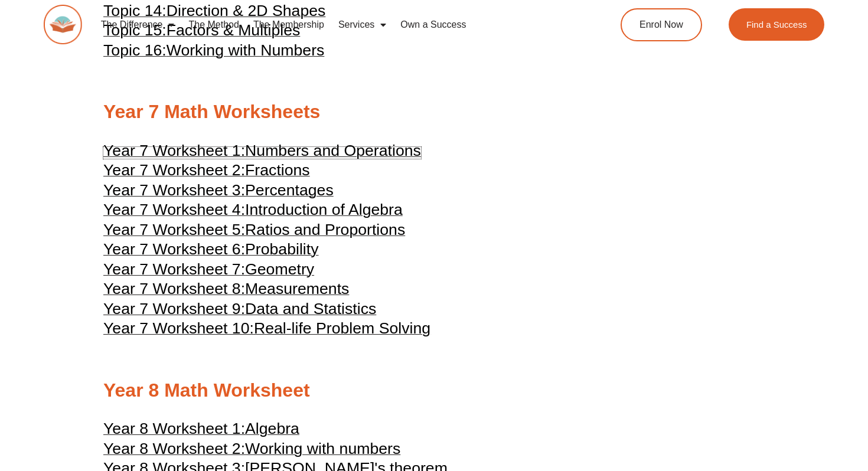  What do you see at coordinates (776, 24) in the screenshot?
I see `span: Find a Success` at bounding box center [776, 24].